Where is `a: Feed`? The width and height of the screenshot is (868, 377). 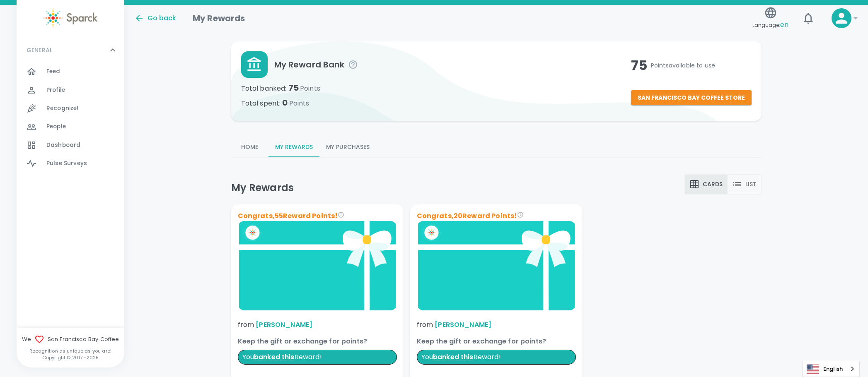
a: Feed is located at coordinates (70, 72).